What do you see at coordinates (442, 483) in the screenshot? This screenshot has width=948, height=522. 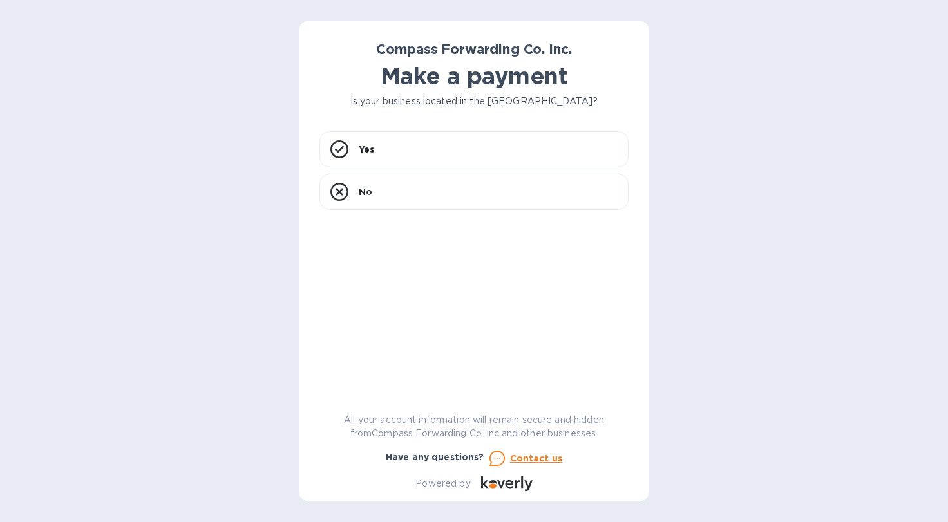 I see `p: Powered by` at bounding box center [442, 483].